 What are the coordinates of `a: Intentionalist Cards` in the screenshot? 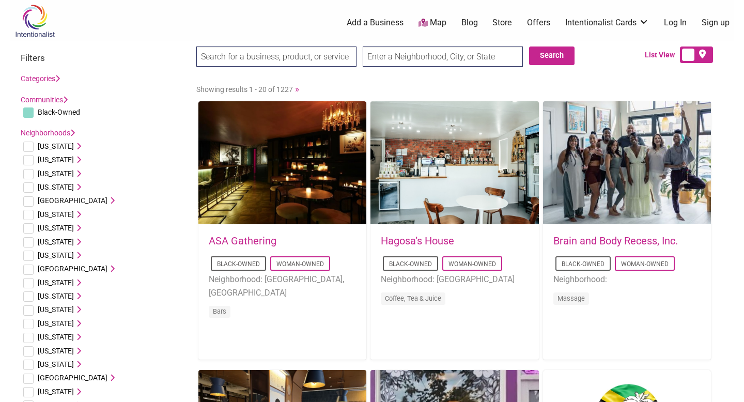 It's located at (607, 23).